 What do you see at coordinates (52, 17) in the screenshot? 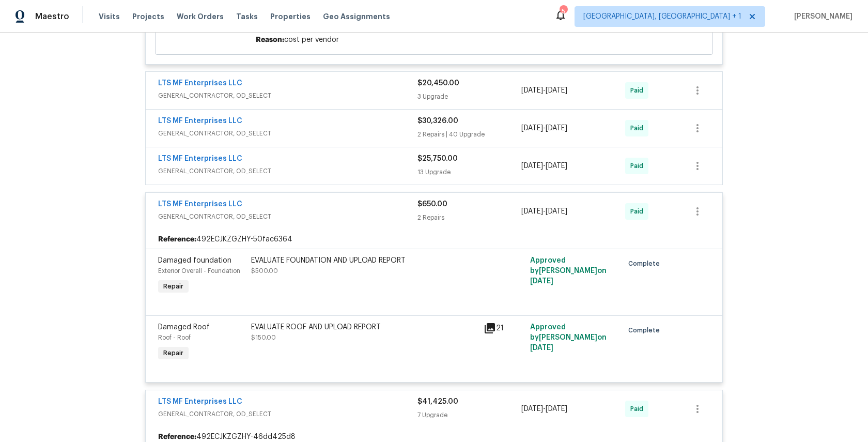
I see `span: Maestro` at bounding box center [52, 17].